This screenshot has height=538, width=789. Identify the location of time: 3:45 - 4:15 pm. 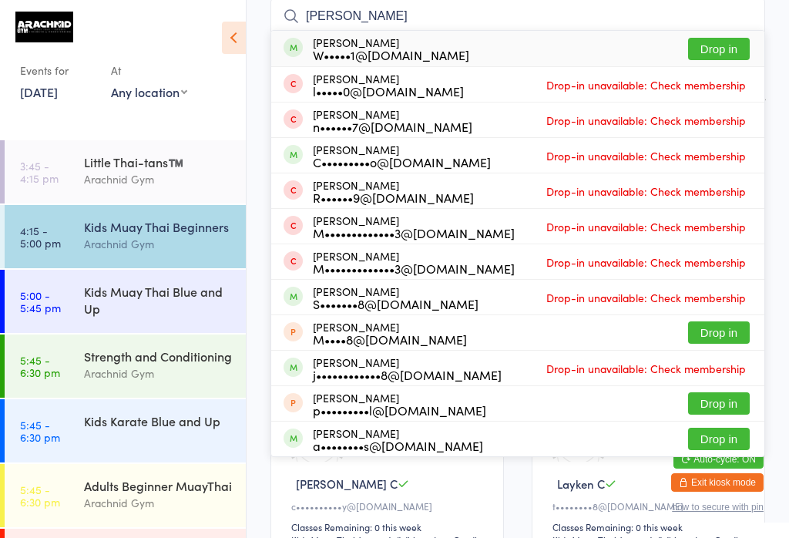
(39, 172).